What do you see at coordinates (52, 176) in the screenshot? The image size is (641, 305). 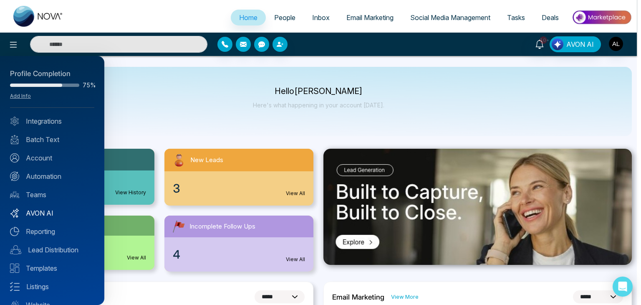 I see `a: Automation` at bounding box center [52, 176].